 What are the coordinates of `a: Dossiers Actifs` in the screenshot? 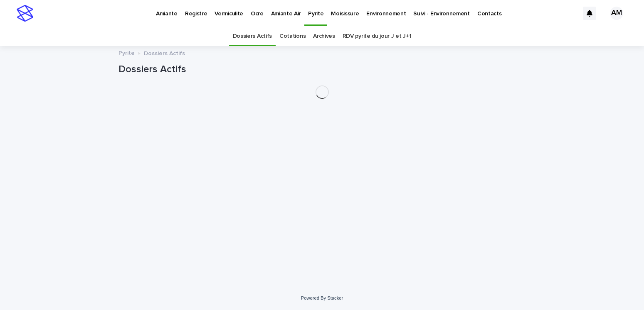 It's located at (252, 36).